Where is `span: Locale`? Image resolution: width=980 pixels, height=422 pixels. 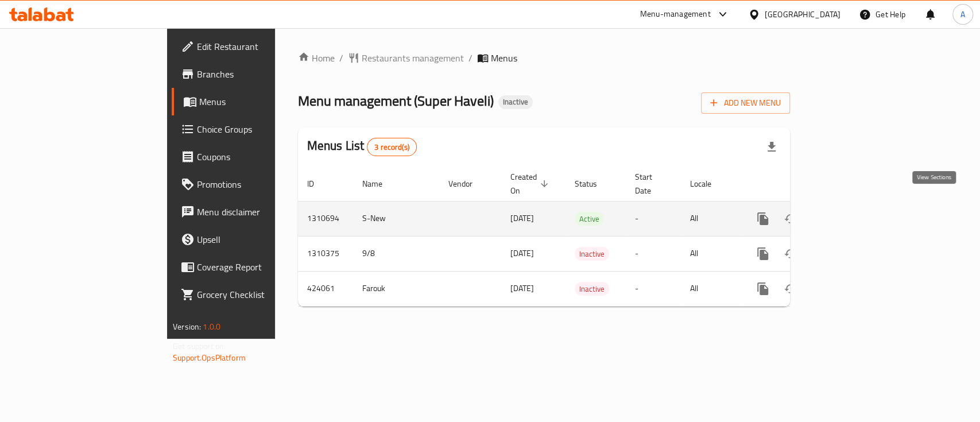
span: Locale is located at coordinates (708, 183).